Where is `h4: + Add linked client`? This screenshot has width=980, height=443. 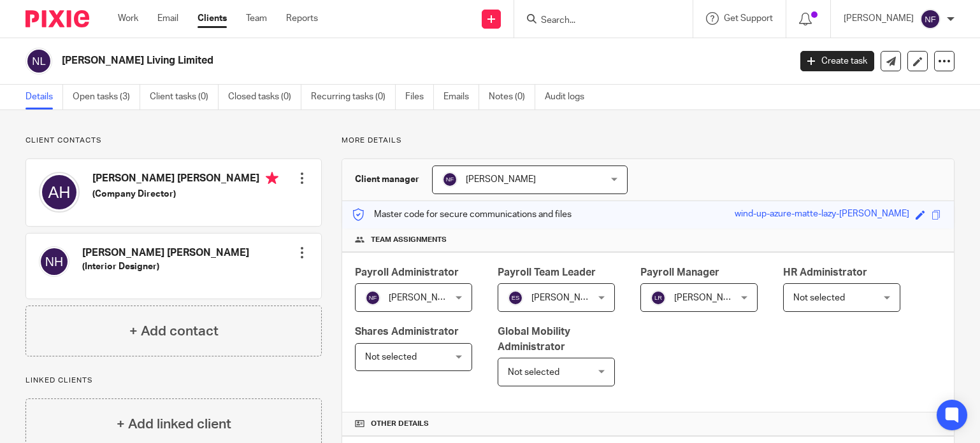 h4: + Add linked client is located at coordinates (174, 424).